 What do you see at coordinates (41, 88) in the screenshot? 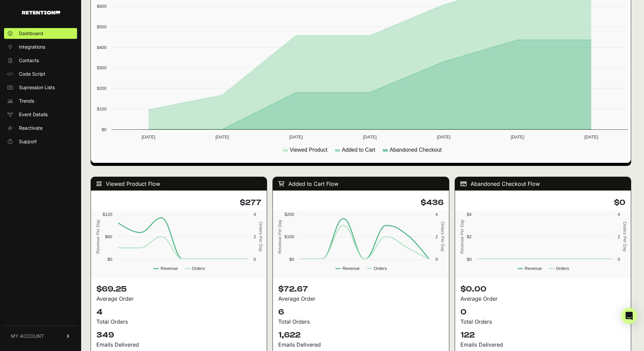
I see `a: Supression Lists` at bounding box center [41, 88].